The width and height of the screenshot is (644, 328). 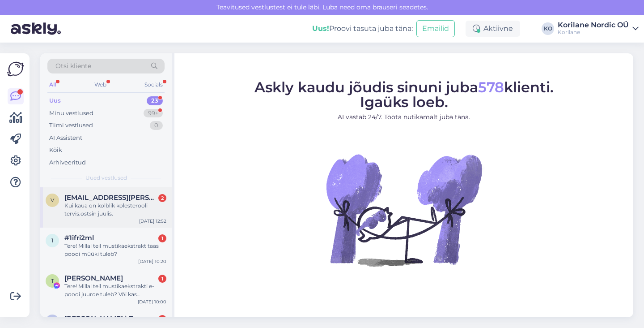 What do you see at coordinates (55, 101) in the screenshot?
I see `div: Uus` at bounding box center [55, 101].